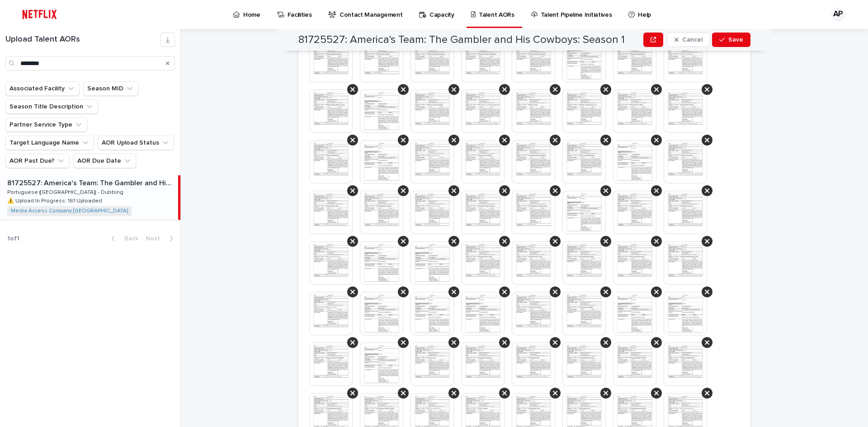 This screenshot has width=868, height=427. I want to click on p: 81725527: America's Team: The Gambler and His Cowboys: Season 1, so click(92, 183).